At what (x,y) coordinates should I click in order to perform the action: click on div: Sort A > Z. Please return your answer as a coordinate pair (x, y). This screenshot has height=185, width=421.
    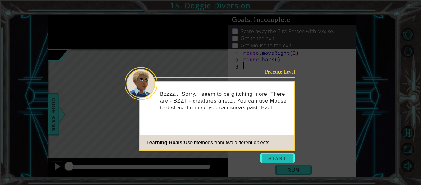
    Looking at the image, I should click on (211, 5).